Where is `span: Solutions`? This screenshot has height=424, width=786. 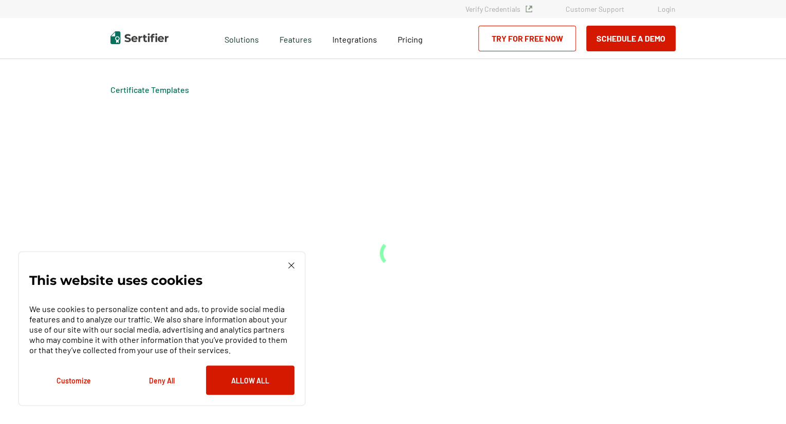
span: Solutions is located at coordinates (242, 38).